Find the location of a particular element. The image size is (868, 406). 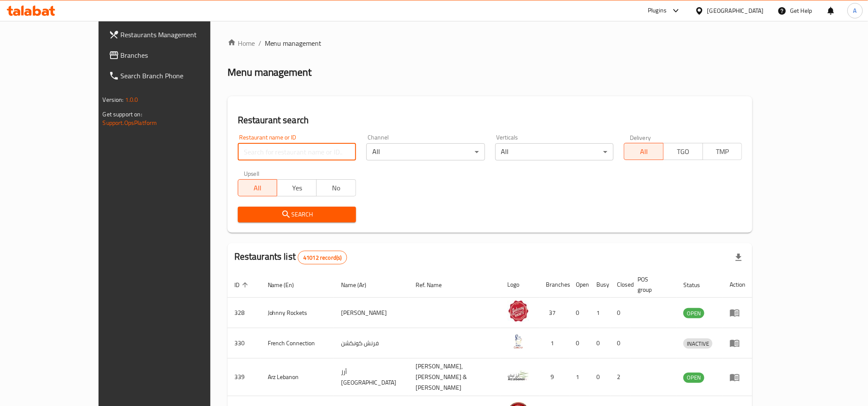

th: Logo is located at coordinates (520, 284).